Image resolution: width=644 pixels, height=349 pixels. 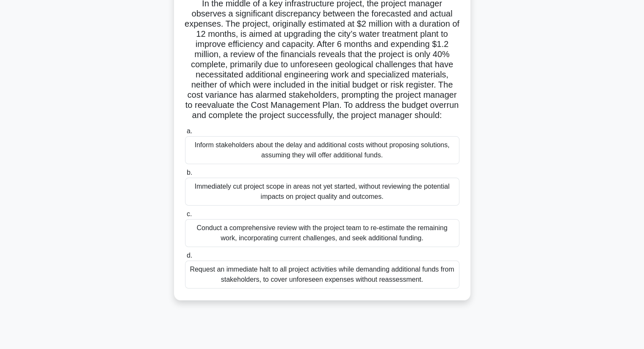 I want to click on span: a., so click(x=189, y=131).